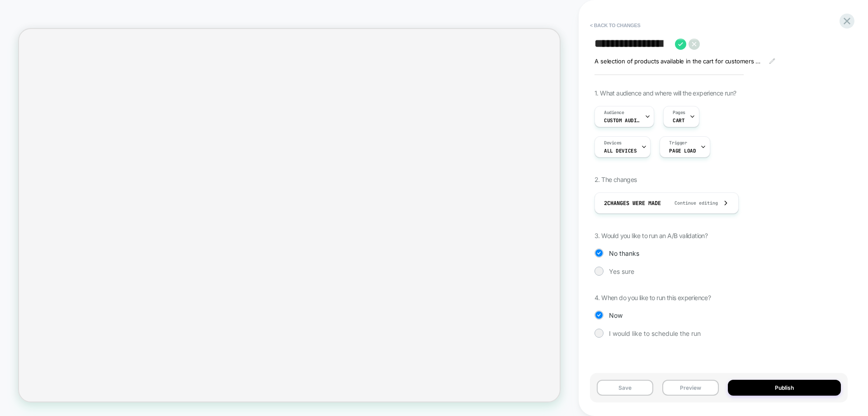 Image resolution: width=868 pixels, height=416 pixels. Describe the element at coordinates (613, 143) in the screenshot. I see `span: Devices` at that location.